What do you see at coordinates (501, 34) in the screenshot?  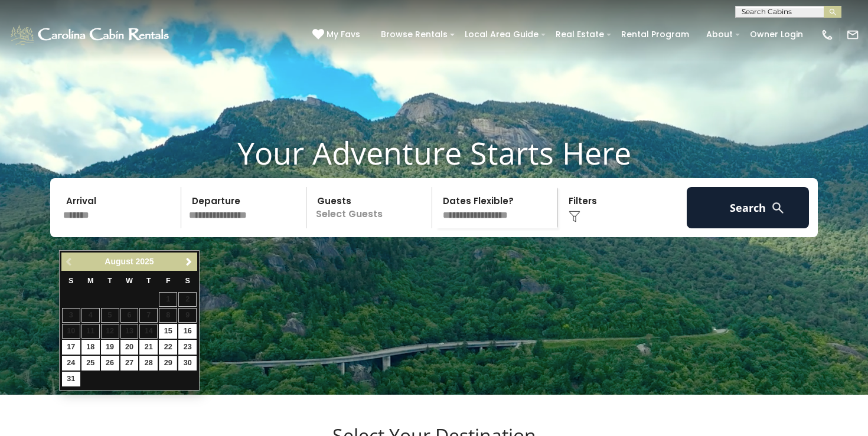 I see `a: Local Area Guide` at bounding box center [501, 34].